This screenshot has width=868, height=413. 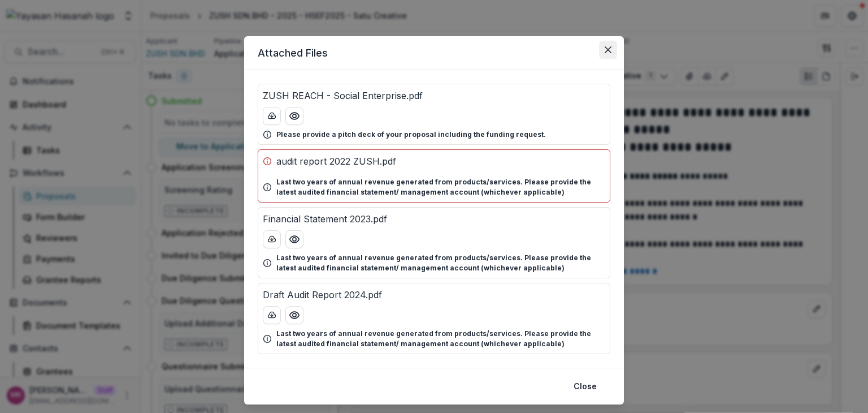 What do you see at coordinates (325, 219) in the screenshot?
I see `p: Financial Statement 2023.pdf` at bounding box center [325, 219].